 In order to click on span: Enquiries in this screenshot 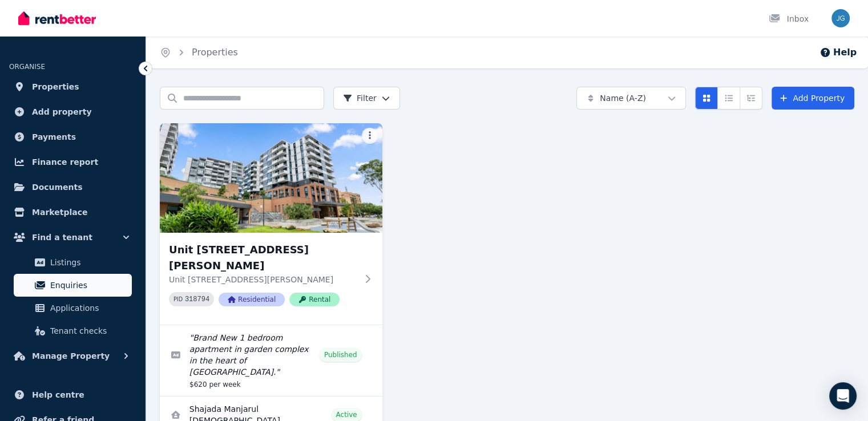, I will do `click(88, 285)`.